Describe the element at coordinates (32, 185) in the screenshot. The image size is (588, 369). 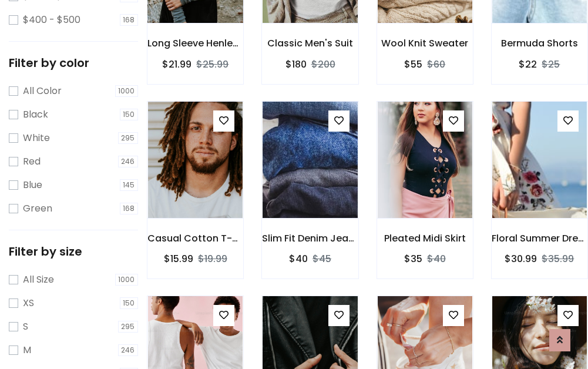
I see `label: Blue` at that location.